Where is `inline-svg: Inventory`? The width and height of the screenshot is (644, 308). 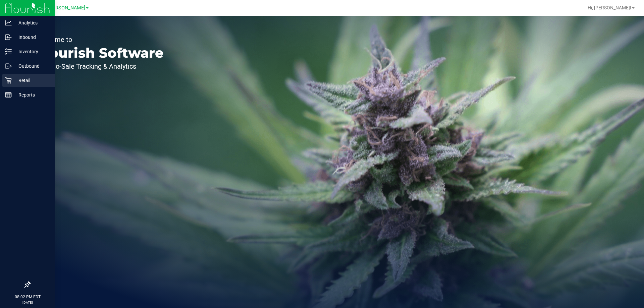 inline-svg: Inventory is located at coordinates (8, 51).